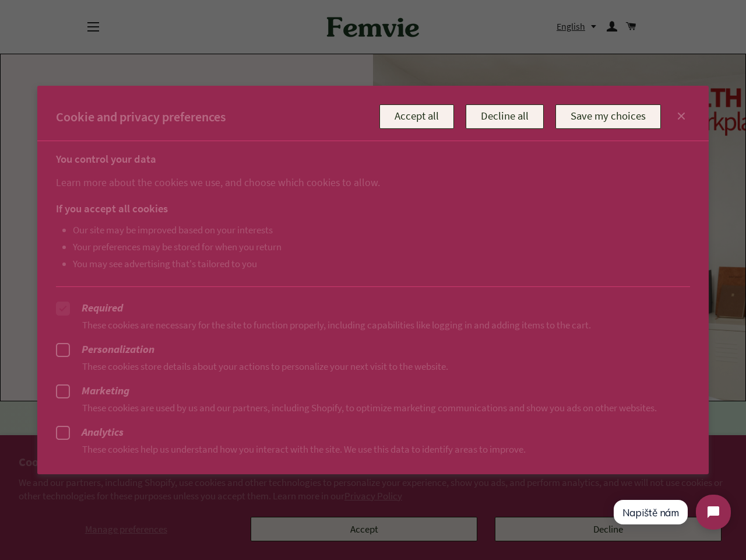  Describe the element at coordinates (608, 116) in the screenshot. I see `button: Save my choices` at that location.